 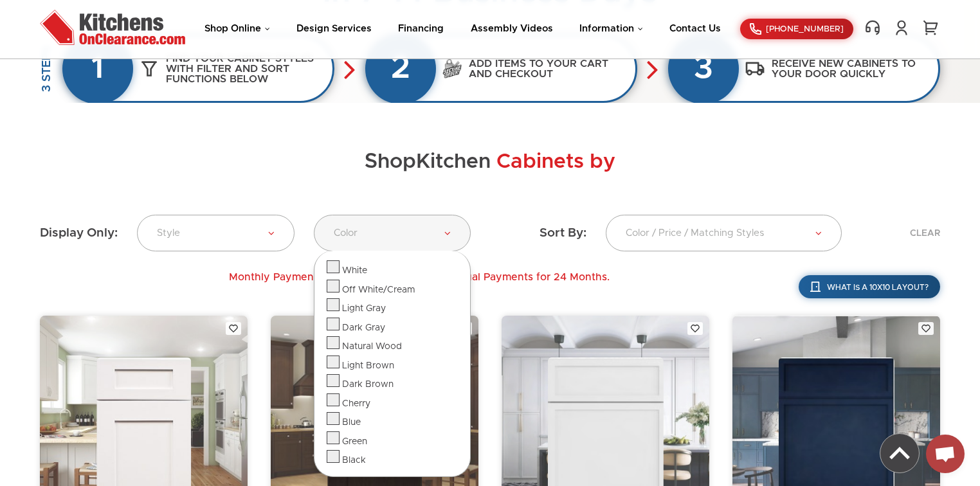 I want to click on img: Kitchens On Clearance, so click(x=112, y=27).